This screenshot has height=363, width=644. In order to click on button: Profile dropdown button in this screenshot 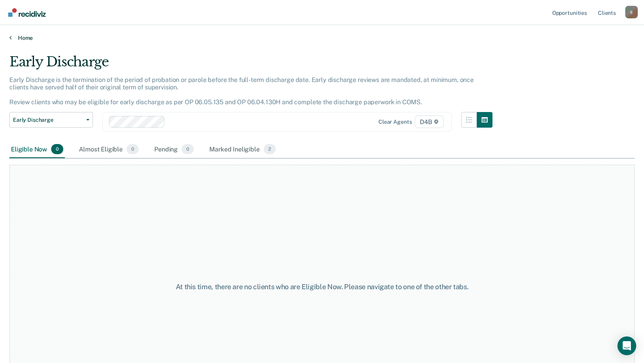, I will do `click(631, 12)`.